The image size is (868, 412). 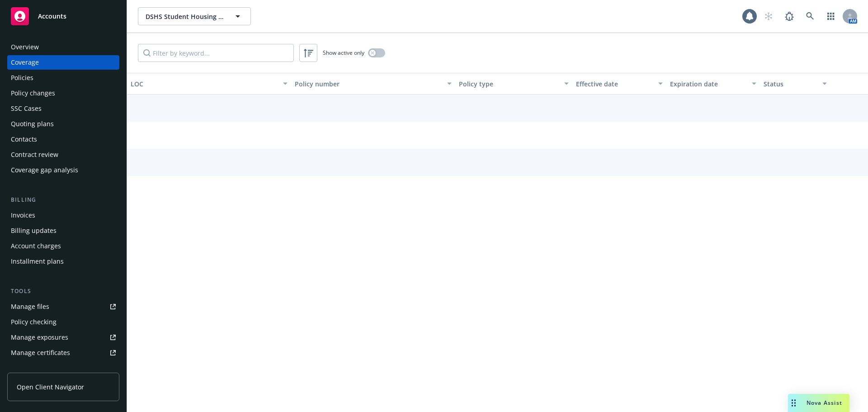 What do you see at coordinates (184, 16) in the screenshot?
I see `span: DSHS Student Housing Investment Group` at bounding box center [184, 16].